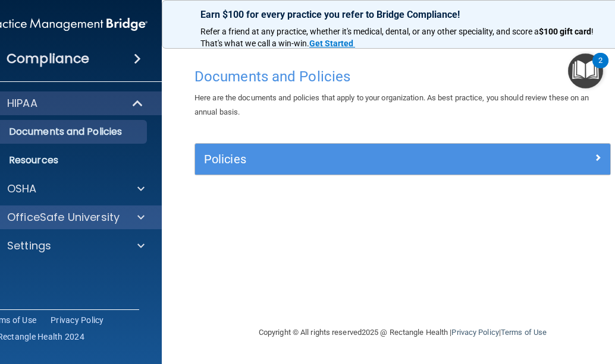 This screenshot has width=615, height=364. I want to click on strong: Get Started, so click(332, 43).